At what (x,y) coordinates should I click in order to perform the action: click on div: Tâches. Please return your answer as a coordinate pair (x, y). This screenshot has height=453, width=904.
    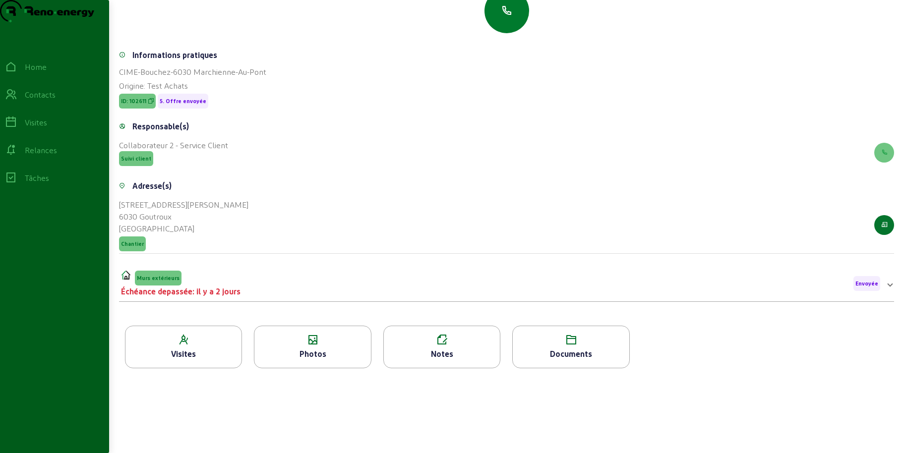
    Looking at the image, I should click on (37, 178).